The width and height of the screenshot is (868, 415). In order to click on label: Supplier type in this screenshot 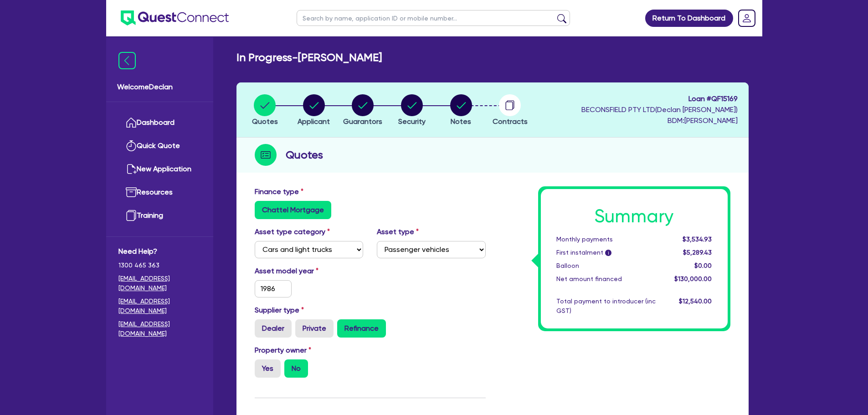, I will do `click(279, 311)`.